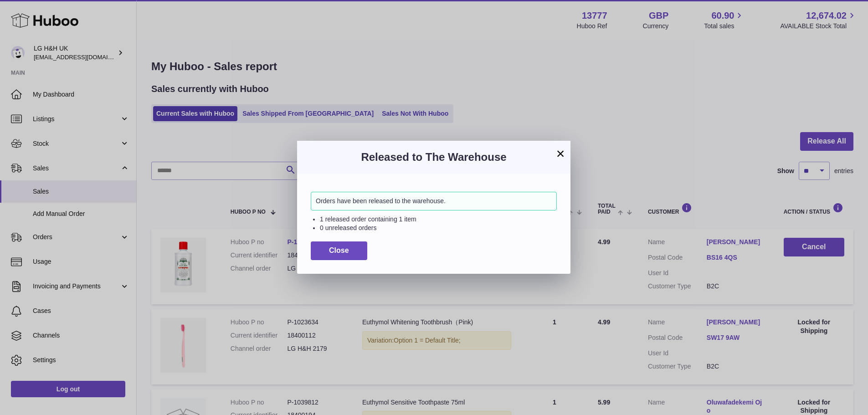 This screenshot has width=868, height=415. What do you see at coordinates (434, 201) in the screenshot?
I see `div: Orders have been released to the warehouse.` at bounding box center [434, 201].